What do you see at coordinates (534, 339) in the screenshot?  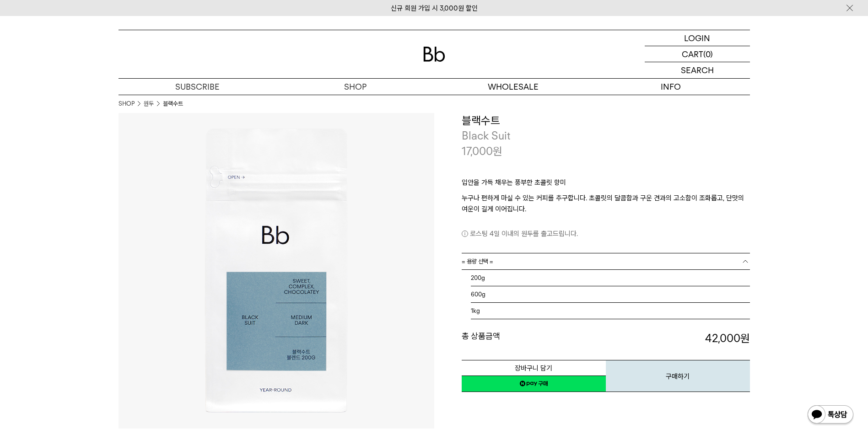 I see `dt: 총 상품금액` at bounding box center [534, 339].